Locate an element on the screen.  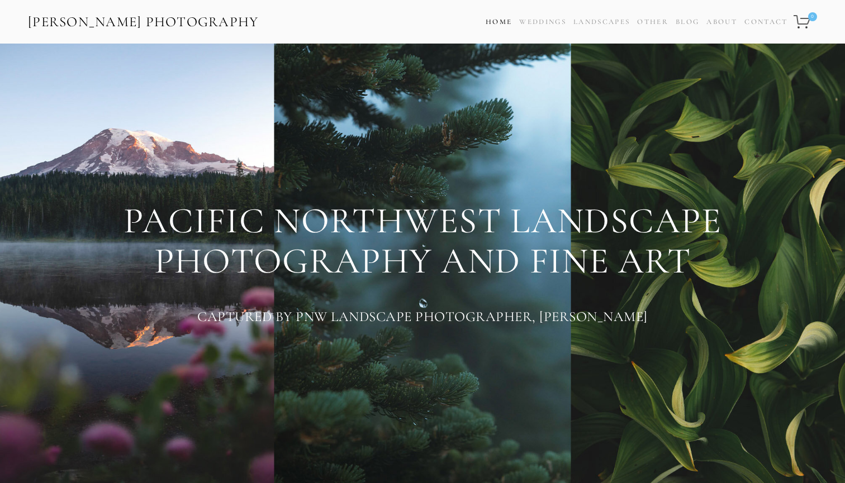
a: Blog is located at coordinates (687, 22).